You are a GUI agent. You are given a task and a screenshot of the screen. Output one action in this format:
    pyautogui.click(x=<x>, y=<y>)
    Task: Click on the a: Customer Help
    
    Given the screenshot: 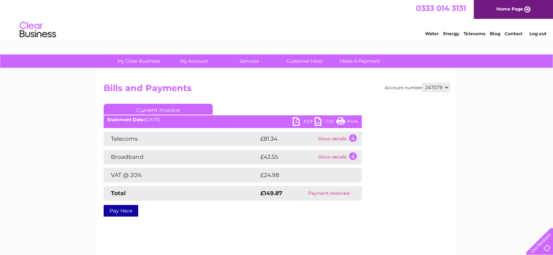 What is the action you would take?
    pyautogui.click(x=304, y=61)
    